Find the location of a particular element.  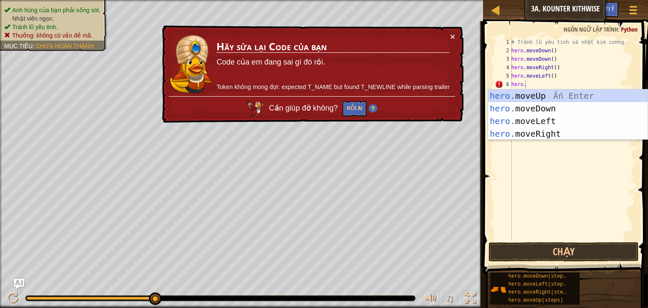

button: Ctrl + P: Pause is located at coordinates (13, 299).